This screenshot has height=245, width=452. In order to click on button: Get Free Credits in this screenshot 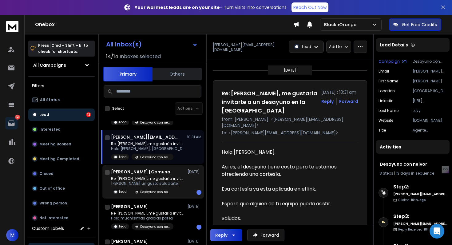, I will do `click(415, 25)`.